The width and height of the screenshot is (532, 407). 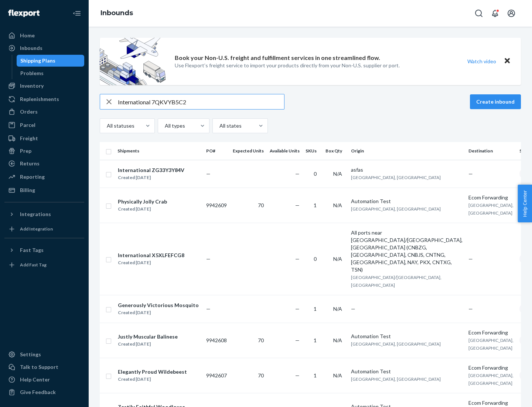 I want to click on a: Home, so click(x=44, y=36).